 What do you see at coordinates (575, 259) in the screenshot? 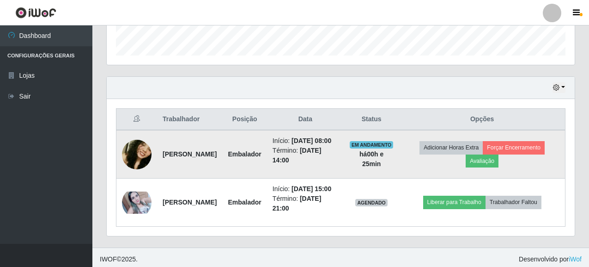
I see `a: iWof` at bounding box center [575, 259].